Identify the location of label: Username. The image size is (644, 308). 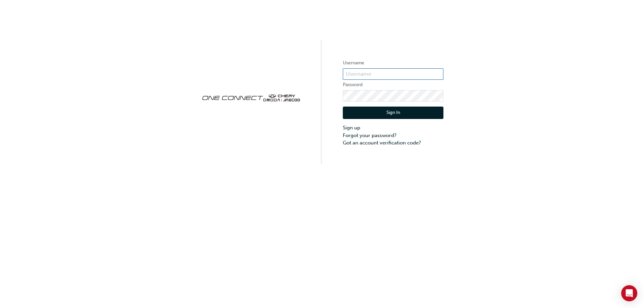
(393, 63).